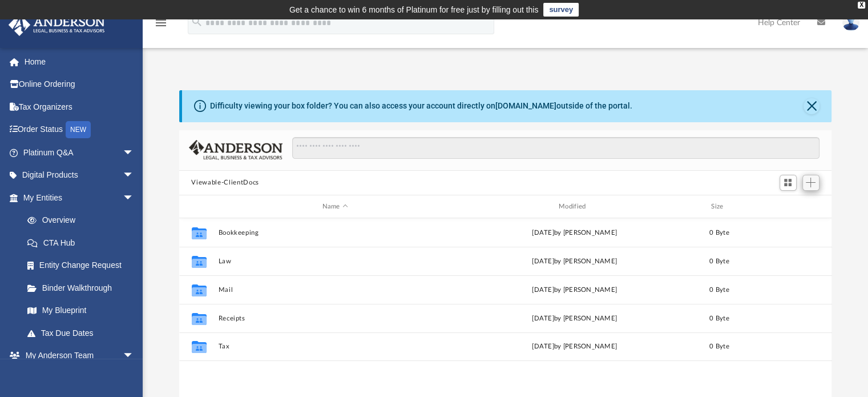  What do you see at coordinates (812, 106) in the screenshot?
I see `button: Close` at bounding box center [812, 106].